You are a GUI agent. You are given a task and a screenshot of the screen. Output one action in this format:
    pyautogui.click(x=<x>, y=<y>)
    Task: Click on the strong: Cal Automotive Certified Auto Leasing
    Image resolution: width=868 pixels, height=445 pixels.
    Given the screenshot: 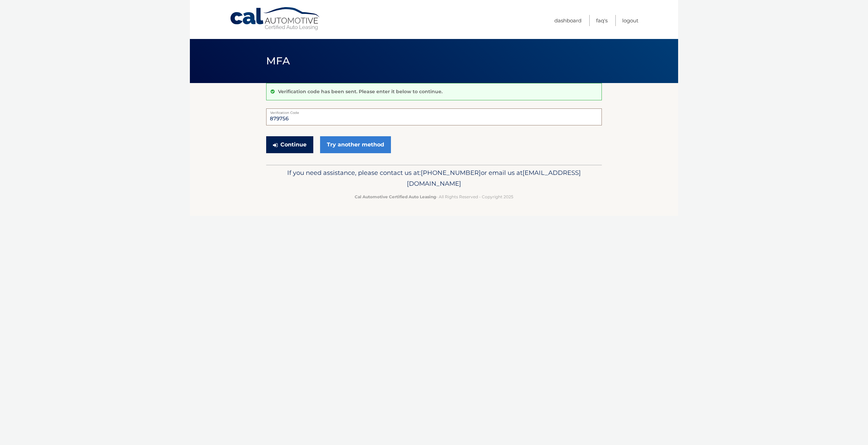 What is the action you would take?
    pyautogui.click(x=395, y=197)
    